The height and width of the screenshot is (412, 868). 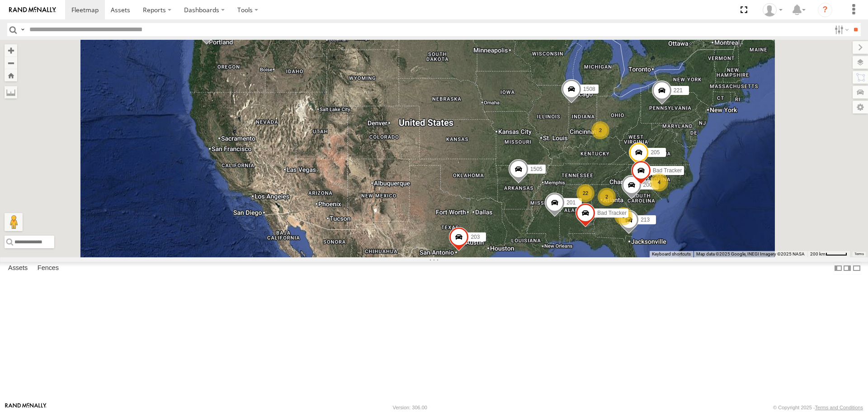 I want to click on div: Version: 306.00, so click(x=410, y=407).